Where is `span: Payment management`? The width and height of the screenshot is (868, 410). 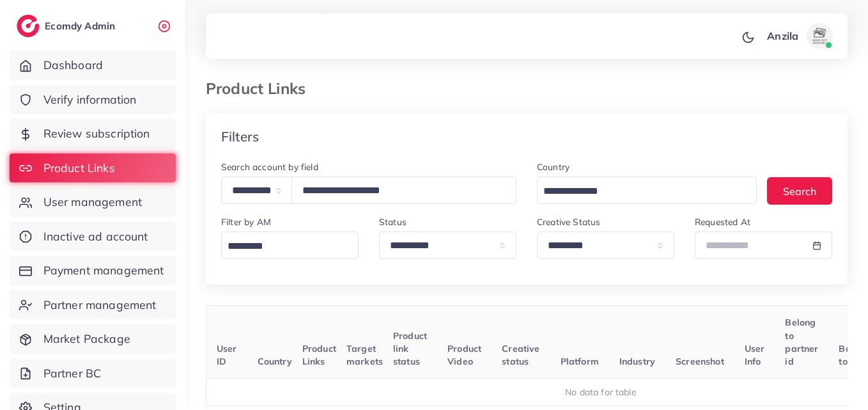 span: Payment management is located at coordinates (104, 271).